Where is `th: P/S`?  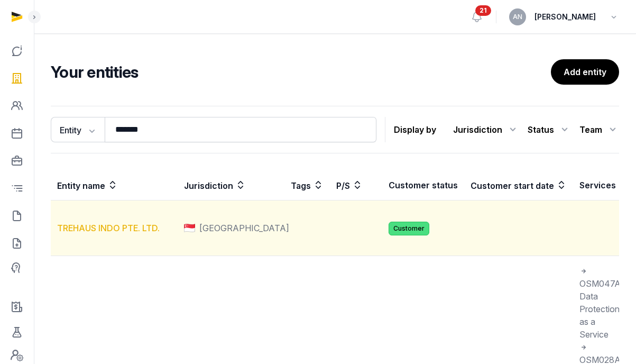 th: P/S is located at coordinates (356, 185).